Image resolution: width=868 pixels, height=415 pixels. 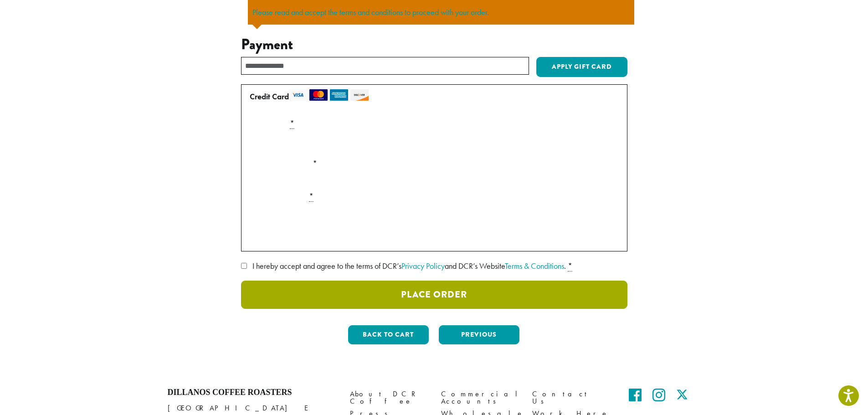 I want to click on a: About DCR Coffee, so click(x=389, y=397).